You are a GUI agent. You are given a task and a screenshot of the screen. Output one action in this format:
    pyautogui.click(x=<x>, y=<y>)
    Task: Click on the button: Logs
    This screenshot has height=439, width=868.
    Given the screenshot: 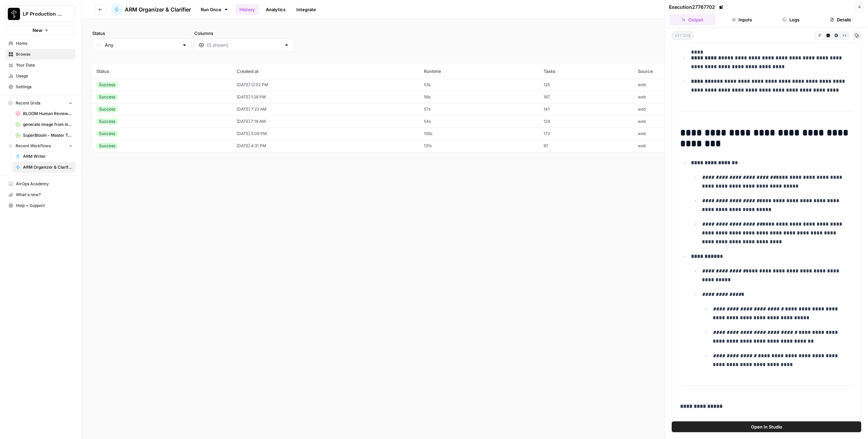 What is the action you would take?
    pyautogui.click(x=791, y=19)
    